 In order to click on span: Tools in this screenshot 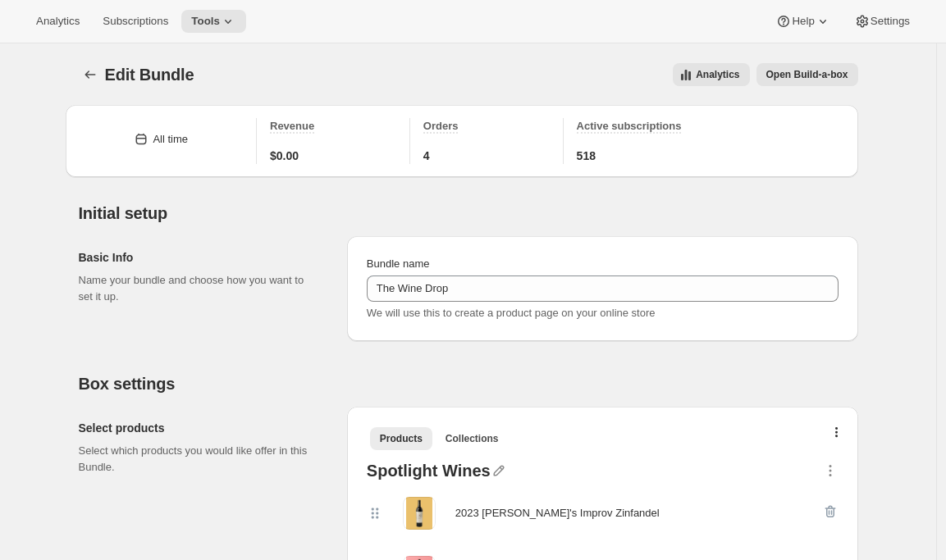, I will do `click(205, 22)`.